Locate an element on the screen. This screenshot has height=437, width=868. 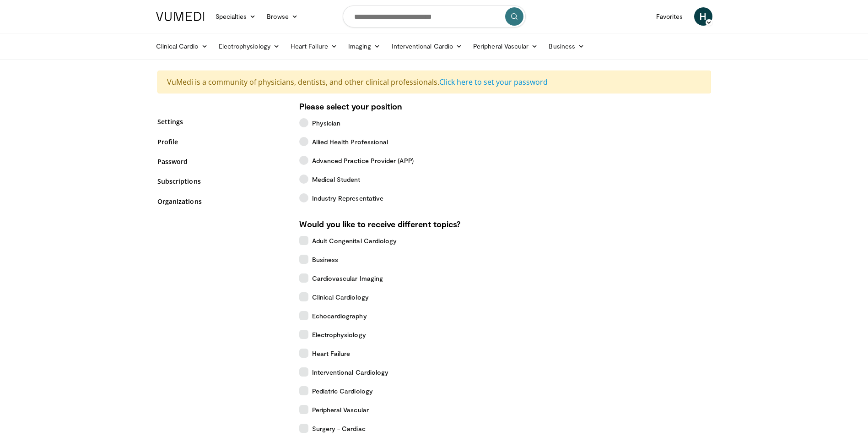
strong: Would you like to receive different topics? is located at coordinates (380, 224).